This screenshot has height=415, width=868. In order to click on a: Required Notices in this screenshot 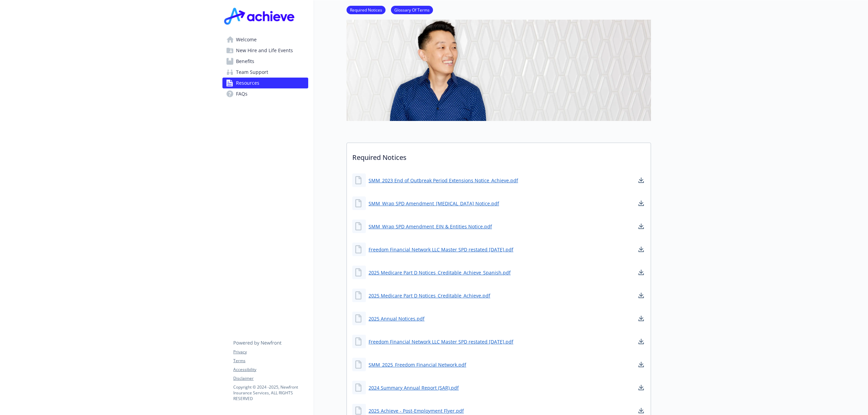, I will do `click(365, 9)`.